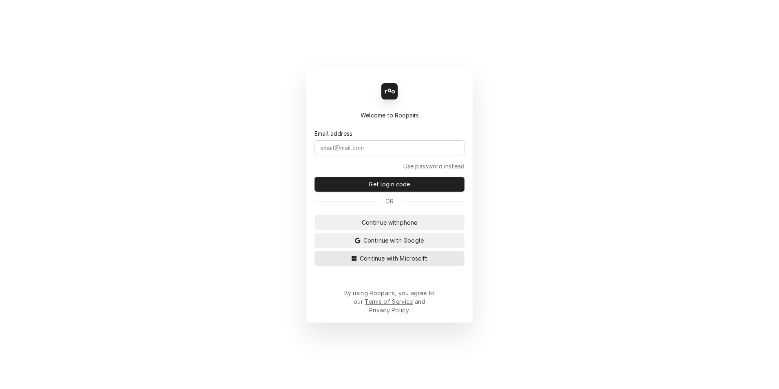 The image size is (779, 389). I want to click on button: Continue withphone, so click(389, 222).